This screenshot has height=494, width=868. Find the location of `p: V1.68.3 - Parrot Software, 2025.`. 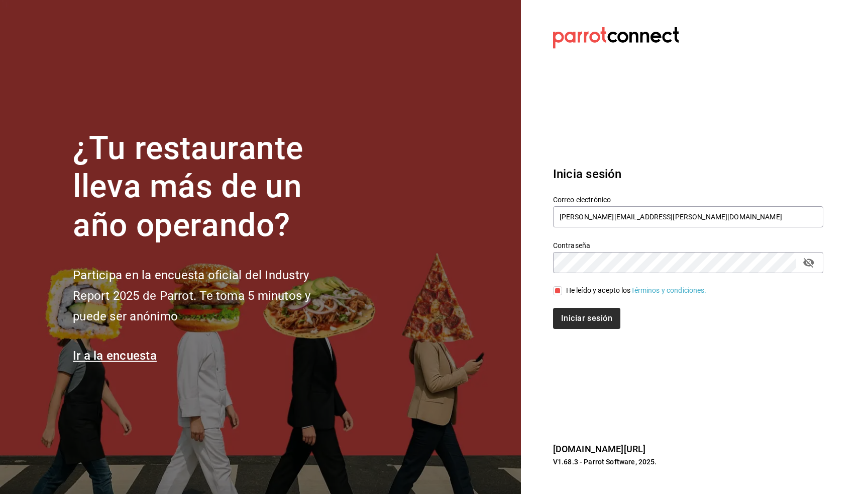

p: V1.68.3 - Parrot Software, 2025. is located at coordinates (688, 462).